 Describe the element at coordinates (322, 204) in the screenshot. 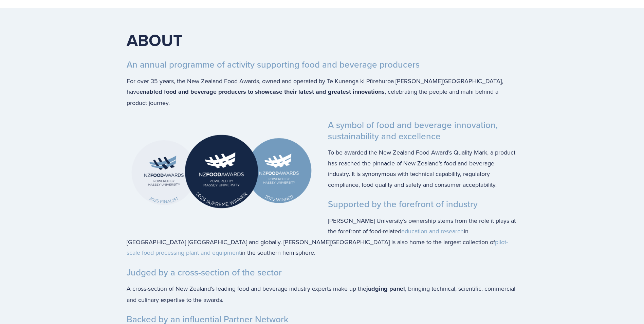

I see `h3: Supported by the forefront of industry` at that location.